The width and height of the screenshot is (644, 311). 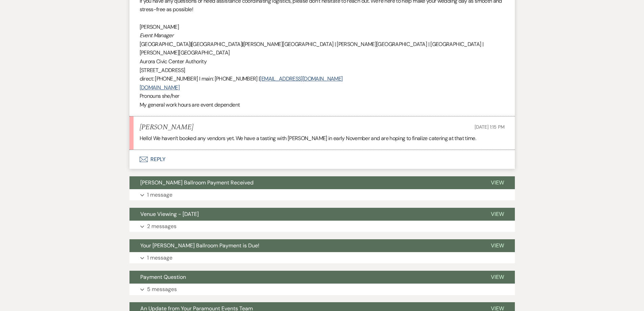 I want to click on span: Pronouns she/her, so click(x=159, y=96).